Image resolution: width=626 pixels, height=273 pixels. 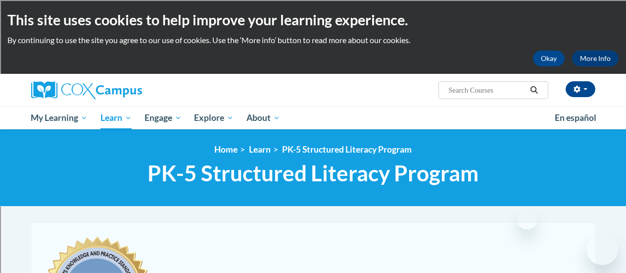 What do you see at coordinates (59, 118) in the screenshot?
I see `a: My Learning` at bounding box center [59, 118].